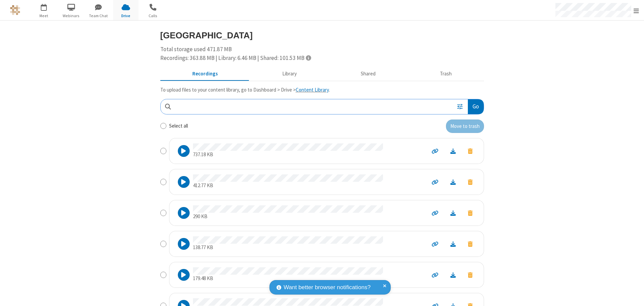 This screenshot has height=306, width=644. Describe the element at coordinates (322, 54) in the screenshot. I see `div: Total storage used 471.87 MB` at that location.